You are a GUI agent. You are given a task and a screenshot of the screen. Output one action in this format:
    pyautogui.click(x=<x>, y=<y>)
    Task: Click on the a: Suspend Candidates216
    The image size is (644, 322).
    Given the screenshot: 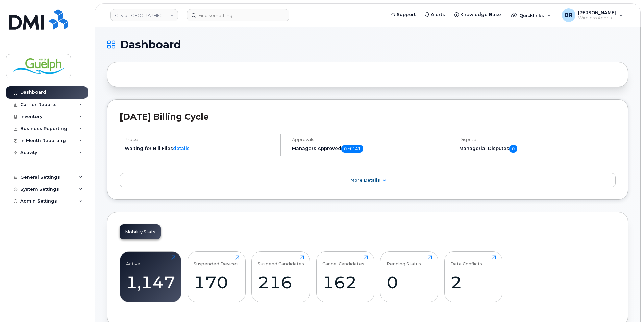 What is the action you would take?
    pyautogui.click(x=281, y=277)
    